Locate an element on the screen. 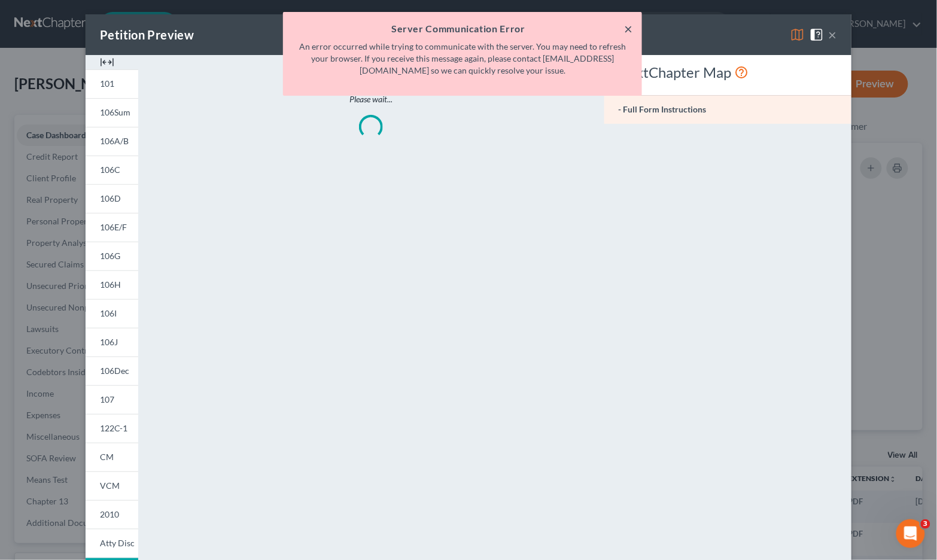  span: 106G is located at coordinates (110, 255).